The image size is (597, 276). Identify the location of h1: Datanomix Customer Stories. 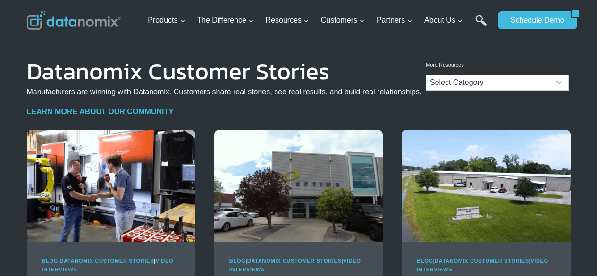
(224, 71).